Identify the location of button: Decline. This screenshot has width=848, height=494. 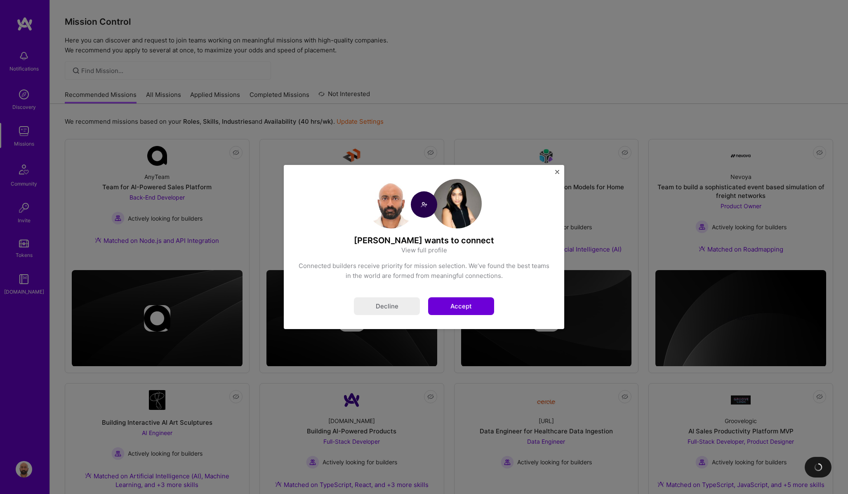
(387, 306).